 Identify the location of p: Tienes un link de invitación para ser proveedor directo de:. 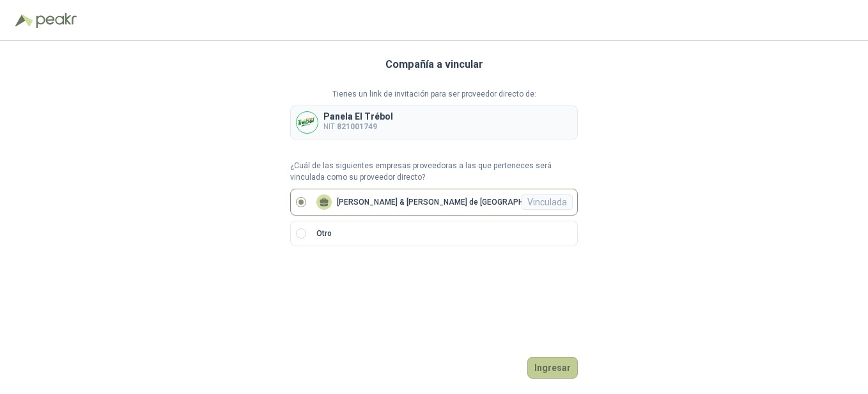
(434, 94).